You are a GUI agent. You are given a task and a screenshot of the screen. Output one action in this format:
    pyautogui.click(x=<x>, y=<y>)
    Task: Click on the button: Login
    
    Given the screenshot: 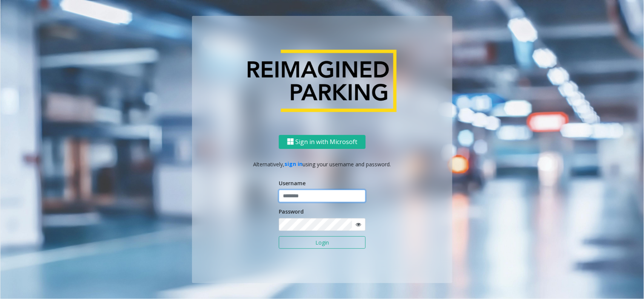 What is the action you would take?
    pyautogui.click(x=322, y=243)
    